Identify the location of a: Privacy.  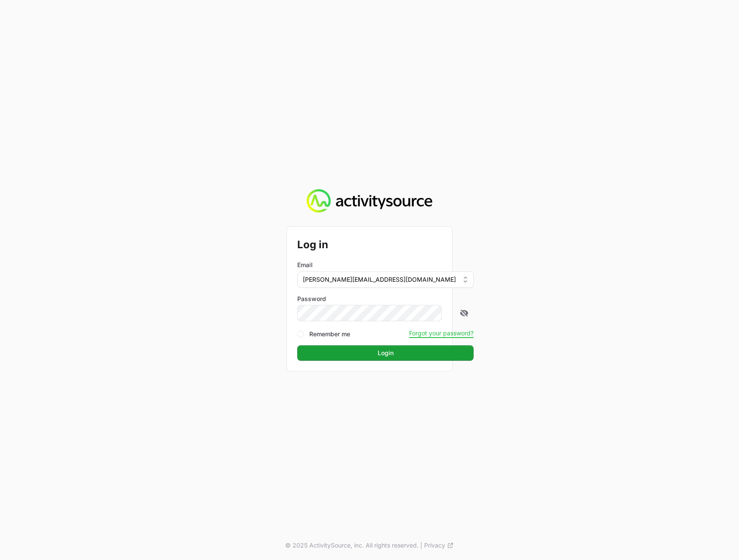
(438, 545).